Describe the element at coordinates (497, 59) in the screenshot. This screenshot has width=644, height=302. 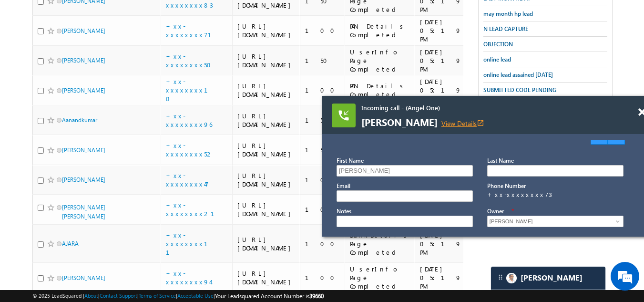
I see `span: online lead` at that location.